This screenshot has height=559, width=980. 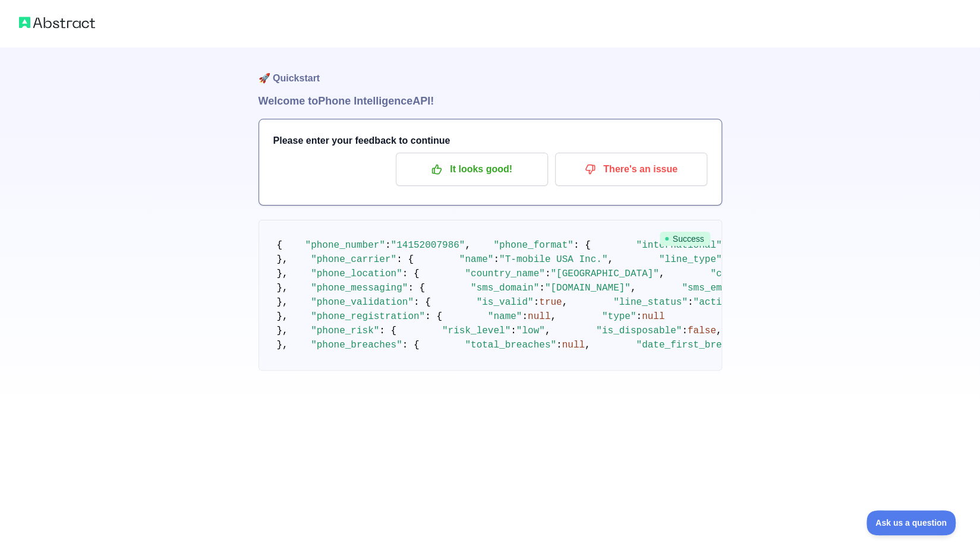 I want to click on span: "14152007986", so click(x=428, y=246).